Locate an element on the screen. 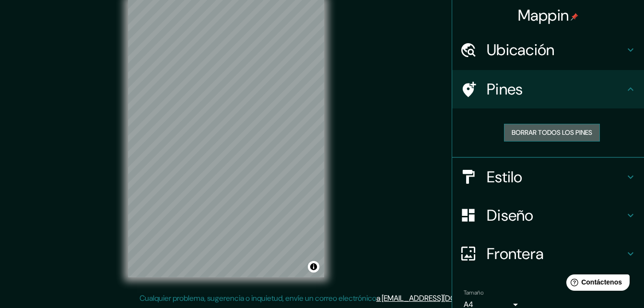 Image resolution: width=644 pixels, height=308 pixels. font: Borrar todos los pines is located at coordinates (552, 132).